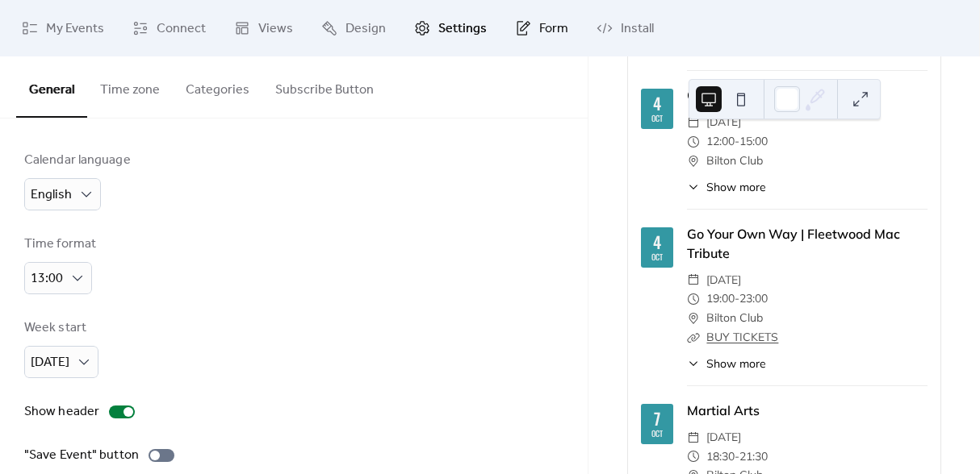  I want to click on span: 18:30, so click(720, 457).